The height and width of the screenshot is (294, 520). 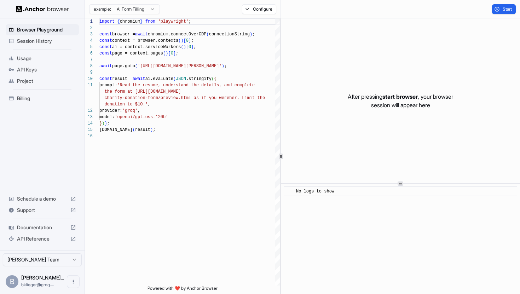 What do you see at coordinates (89, 72) in the screenshot?
I see `div: 9` at bounding box center [89, 72].